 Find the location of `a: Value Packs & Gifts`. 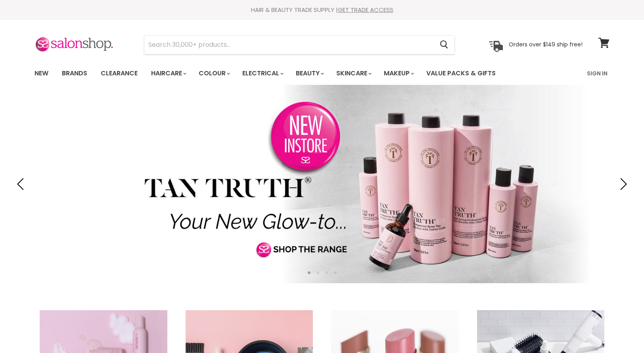

a: Value Packs & Gifts is located at coordinates (461, 74).